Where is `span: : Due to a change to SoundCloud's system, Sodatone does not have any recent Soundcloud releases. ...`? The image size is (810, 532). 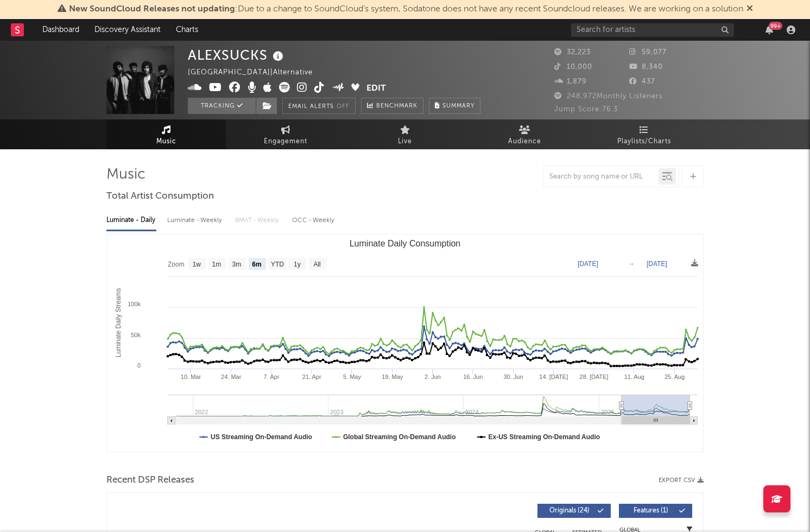 span: : Due to a change to SoundCloud's system, Sodatone does not have any recent Soundcloud releases. ... is located at coordinates (406, 9).